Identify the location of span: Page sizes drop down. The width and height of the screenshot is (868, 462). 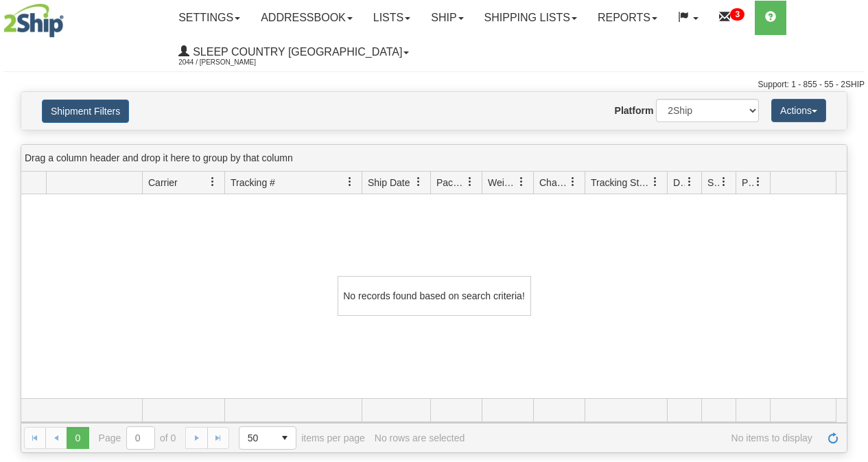
(268, 438).